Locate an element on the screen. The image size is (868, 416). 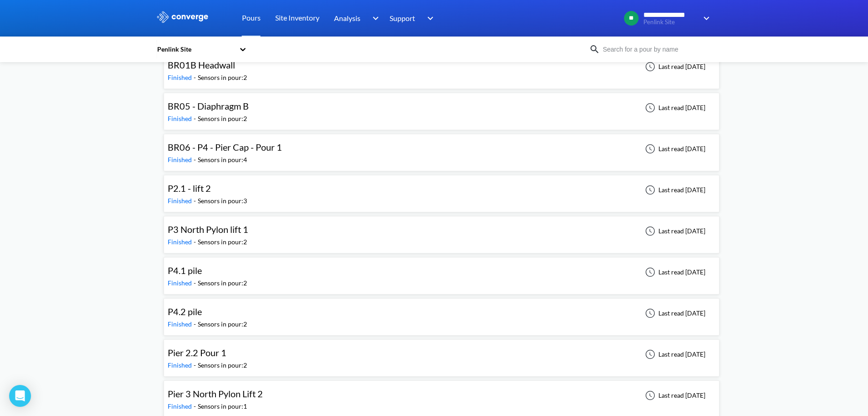
span: P4.1 pile is located at coordinates (185, 270).